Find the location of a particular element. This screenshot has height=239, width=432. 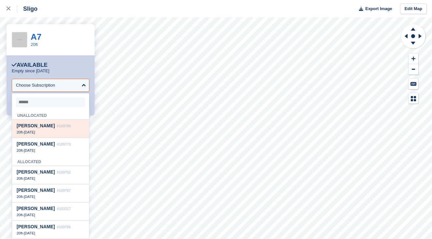

span: Export Image is located at coordinates (379, 9).